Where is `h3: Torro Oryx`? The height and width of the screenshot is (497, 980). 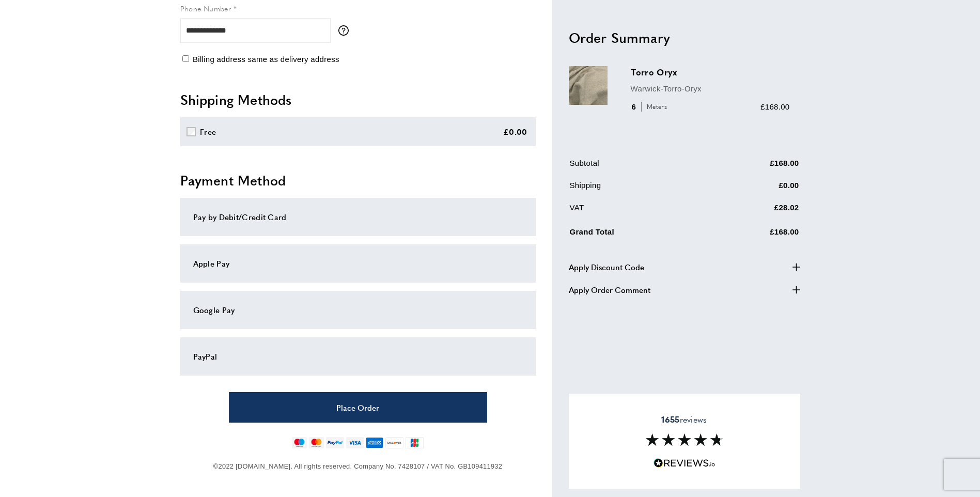
h3: Torro Oryx is located at coordinates (710, 72).